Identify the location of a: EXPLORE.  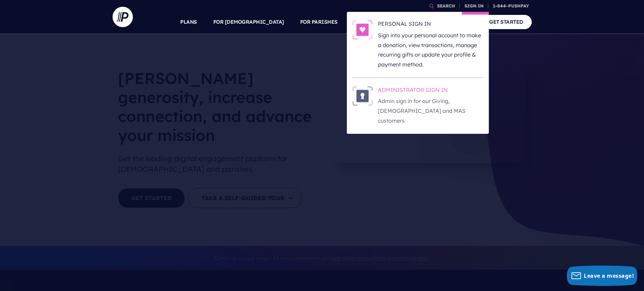
(412, 22).